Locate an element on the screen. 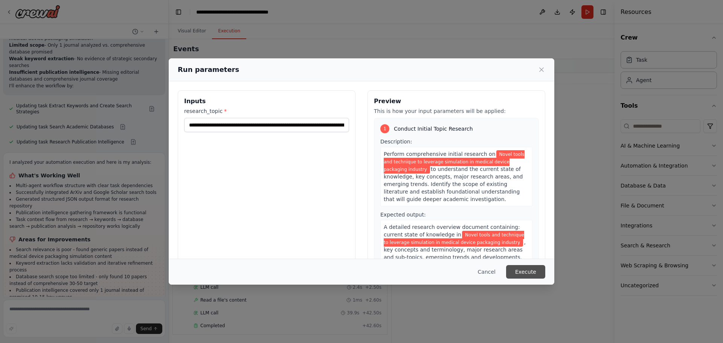  span: , key concepts and terminology, major research areas and sub-topics, emerging trends and developm... is located at coordinates (454, 257).